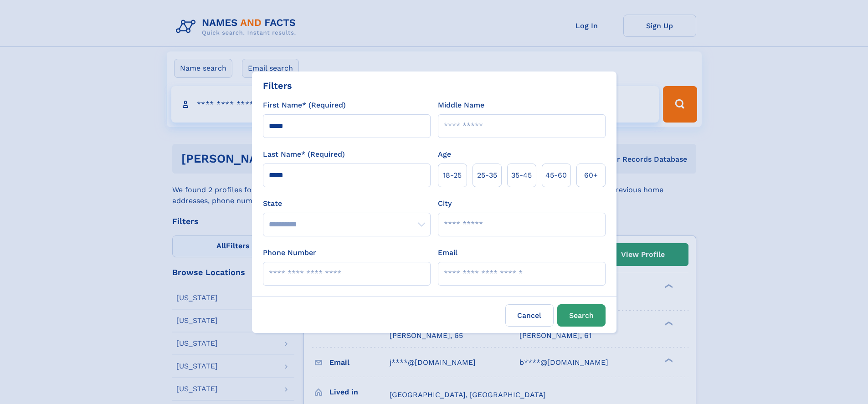  I want to click on label: City, so click(445, 204).